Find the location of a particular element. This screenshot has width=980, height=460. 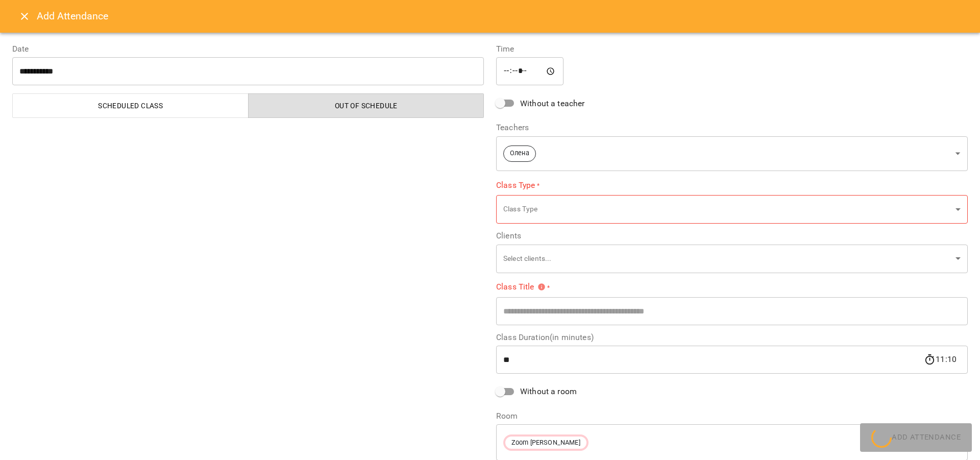

span: Out of Schedule is located at coordinates (366, 106).